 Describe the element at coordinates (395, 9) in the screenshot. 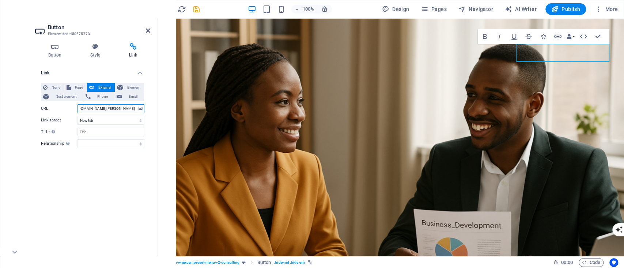

I see `div: Design (Ctrl+Alt+Y)` at that location.